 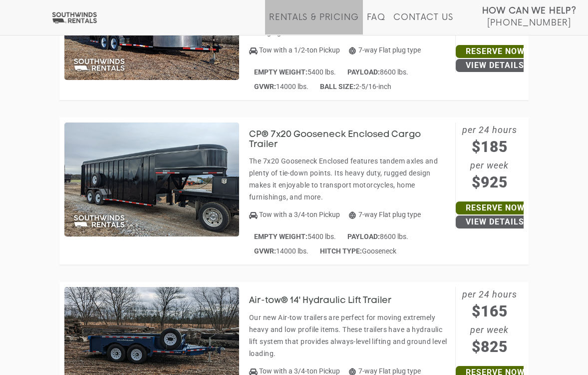 What do you see at coordinates (356, 86) in the screenshot?
I see `span: 2-5/16-inch` at bounding box center [356, 86].